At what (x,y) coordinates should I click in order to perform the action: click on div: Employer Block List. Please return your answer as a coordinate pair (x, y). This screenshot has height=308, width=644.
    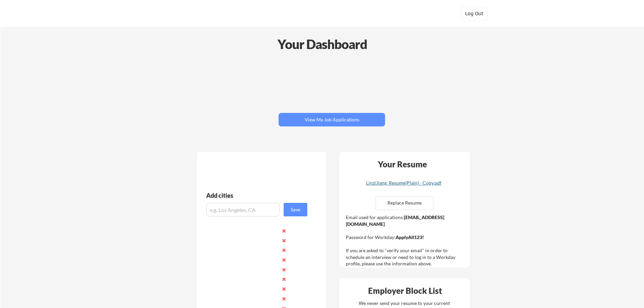
    Looking at the image, I should click on (405, 291).